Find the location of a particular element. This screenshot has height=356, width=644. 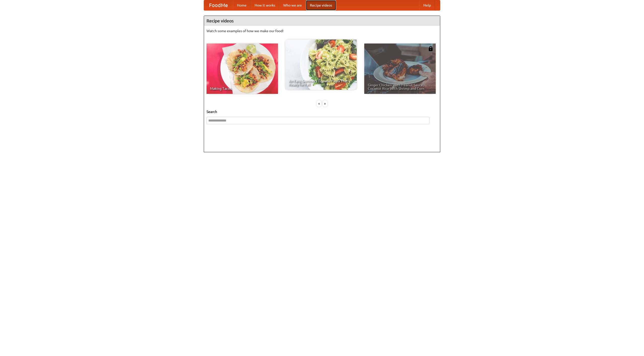

a: FoodMe is located at coordinates (218, 5).